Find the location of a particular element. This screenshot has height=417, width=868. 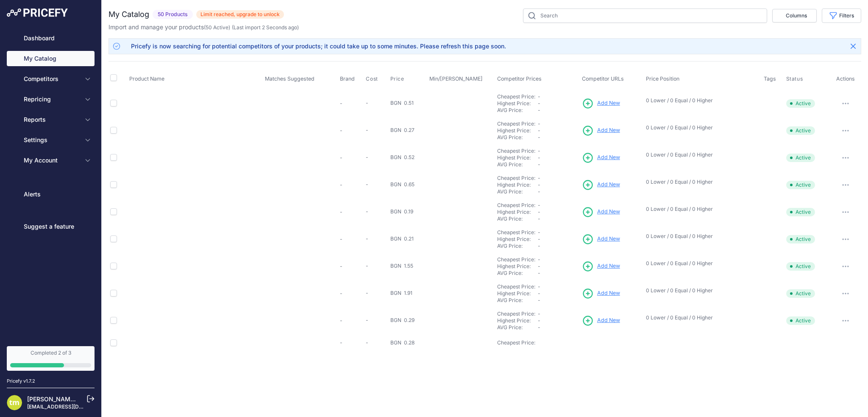

button: My Account is located at coordinates (51, 161).